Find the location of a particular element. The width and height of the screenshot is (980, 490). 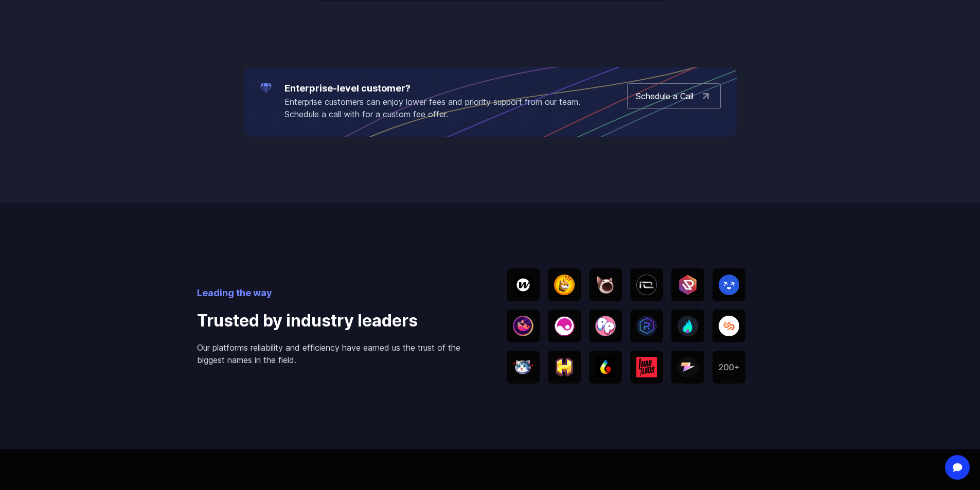

p: Schedule a Call is located at coordinates (664, 96).